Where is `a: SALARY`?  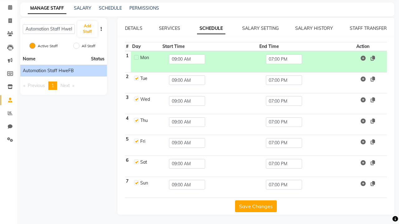 a: SALARY is located at coordinates (83, 8).